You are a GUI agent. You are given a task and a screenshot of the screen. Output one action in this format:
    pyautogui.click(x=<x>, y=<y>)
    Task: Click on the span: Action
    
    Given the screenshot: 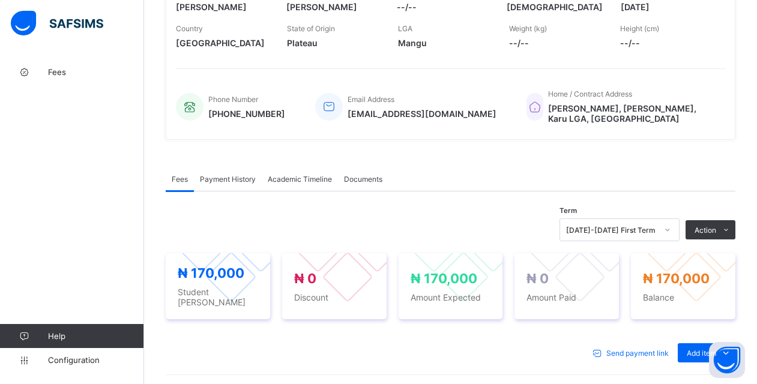 What is the action you would take?
    pyautogui.click(x=706, y=230)
    